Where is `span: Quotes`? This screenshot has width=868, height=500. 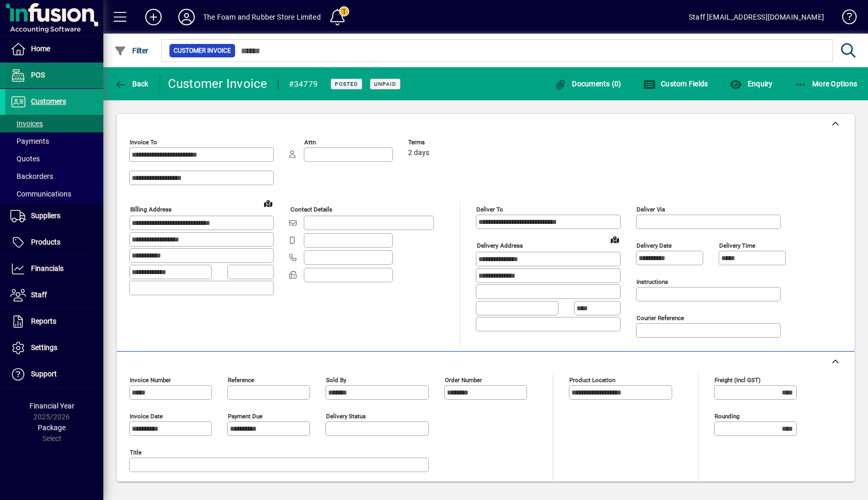 span: Quotes is located at coordinates (25, 159).